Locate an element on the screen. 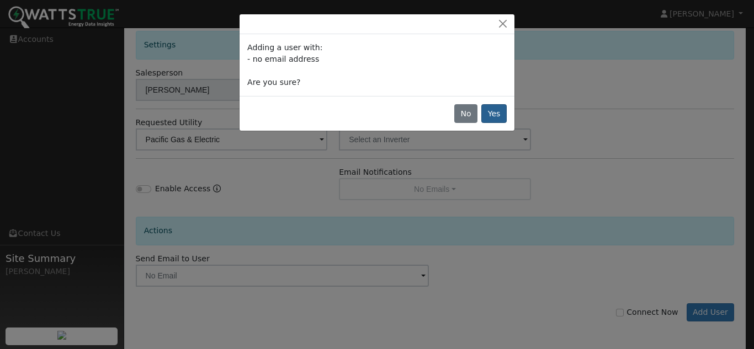 The image size is (754, 349). button: Close is located at coordinates (503, 24).